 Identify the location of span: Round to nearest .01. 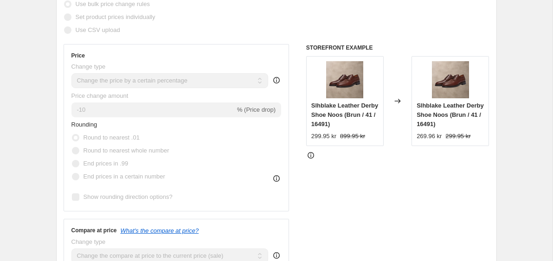
(111, 137).